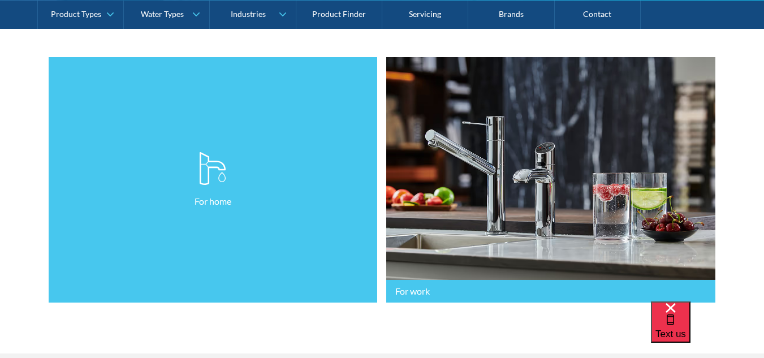 The width and height of the screenshot is (764, 358). Describe the element at coordinates (213, 201) in the screenshot. I see `p: For home` at that location.